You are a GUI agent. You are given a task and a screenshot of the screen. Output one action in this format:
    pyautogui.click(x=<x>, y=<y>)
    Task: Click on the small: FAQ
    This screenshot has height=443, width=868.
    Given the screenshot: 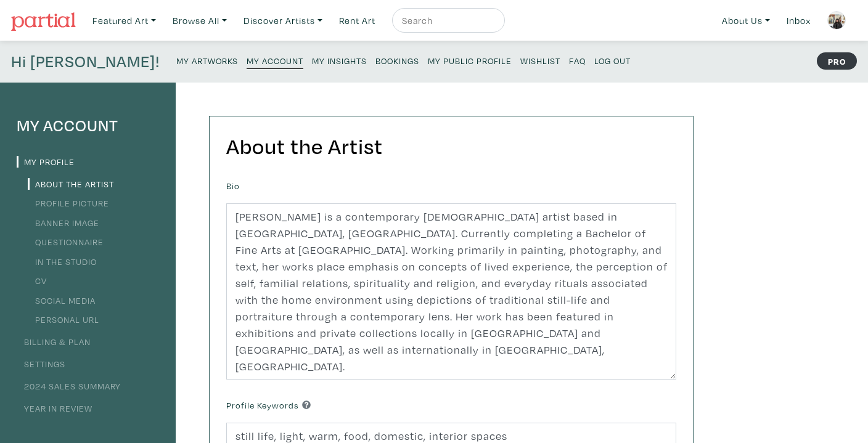 What is the action you would take?
    pyautogui.click(x=577, y=60)
    